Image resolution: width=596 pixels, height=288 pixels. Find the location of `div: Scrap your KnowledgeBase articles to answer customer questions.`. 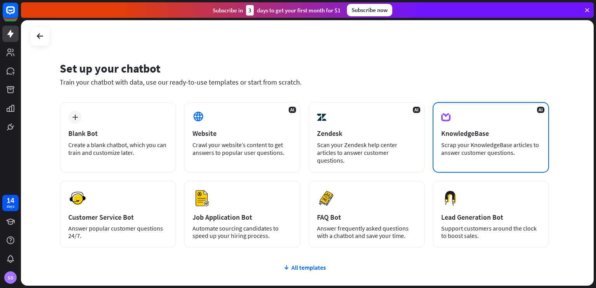

div: Scrap your KnowledgeBase articles to answer customer questions. is located at coordinates (491, 149).